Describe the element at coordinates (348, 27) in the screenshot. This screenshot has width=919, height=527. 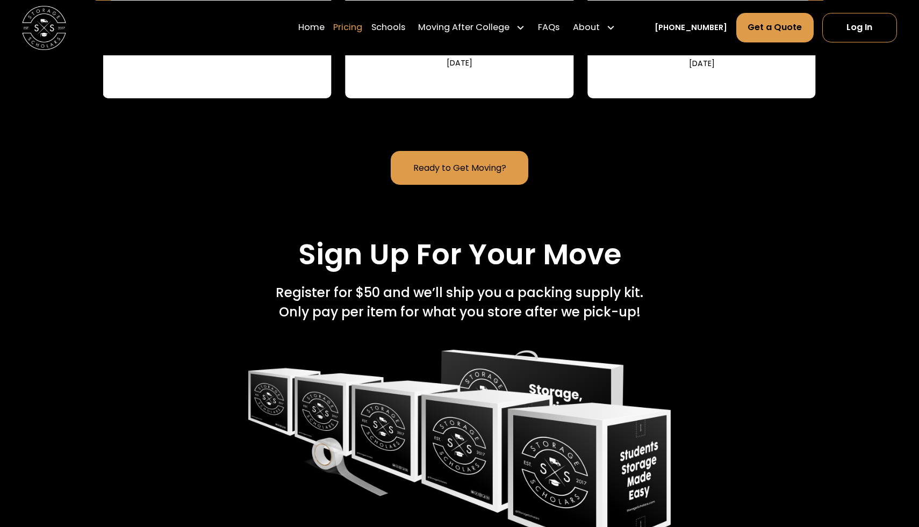
I see `a: Pricing` at that location.